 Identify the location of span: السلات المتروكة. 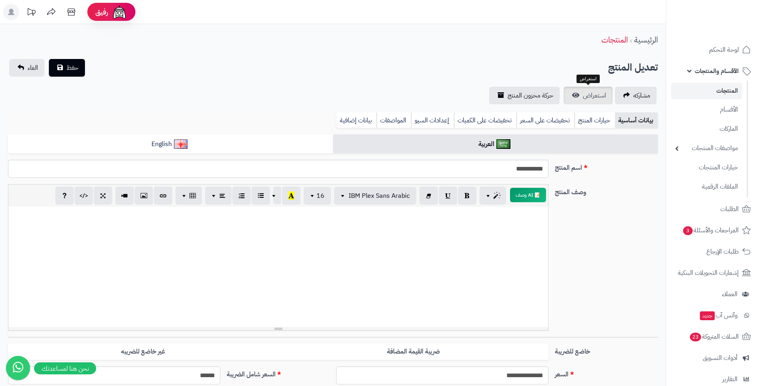
(714, 336).